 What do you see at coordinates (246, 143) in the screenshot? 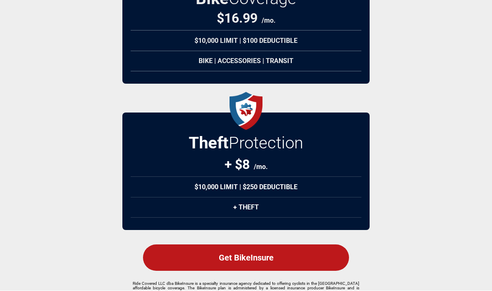
I see `h2: Protection` at bounding box center [246, 143].